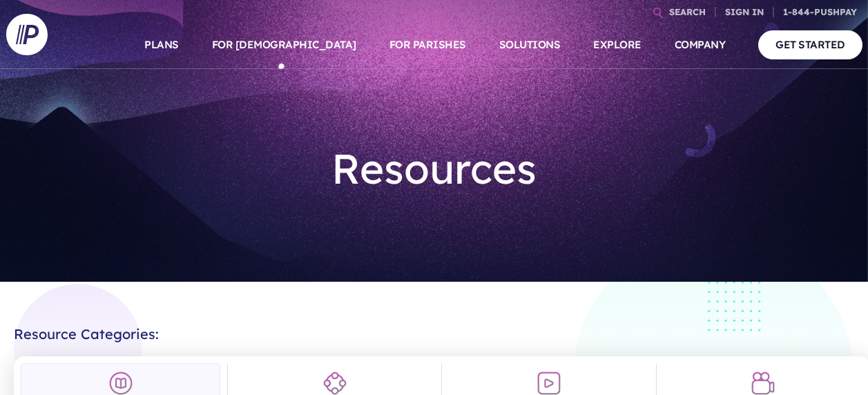 This screenshot has height=395, width=868. I want to click on a: PLANS, so click(161, 45).